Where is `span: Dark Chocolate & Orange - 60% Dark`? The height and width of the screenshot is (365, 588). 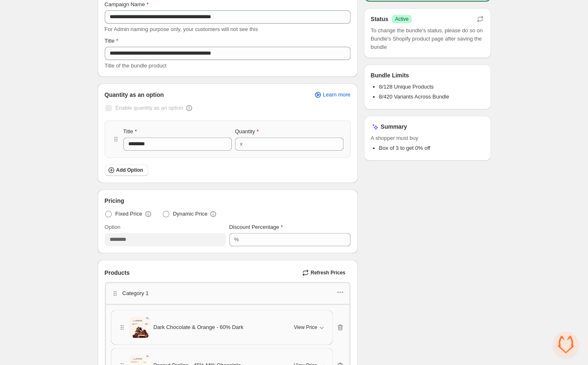 span: Dark Chocolate & Orange - 60% Dark is located at coordinates (198, 327).